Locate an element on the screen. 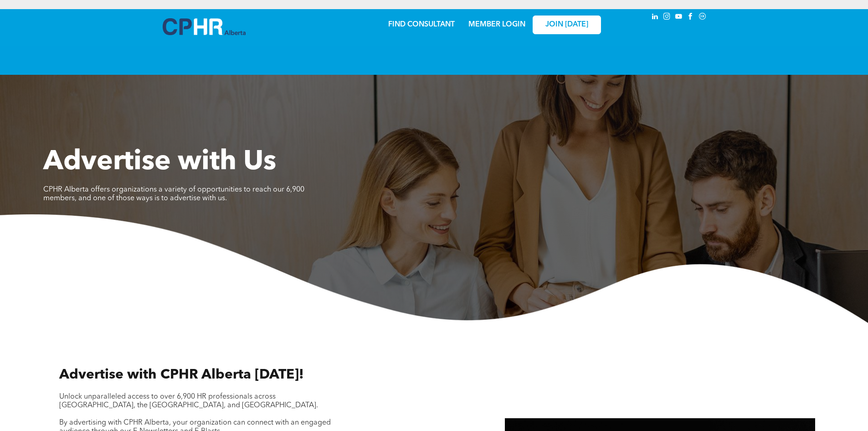 Image resolution: width=868 pixels, height=431 pixels. span: Advertise with Us is located at coordinates (159, 163).